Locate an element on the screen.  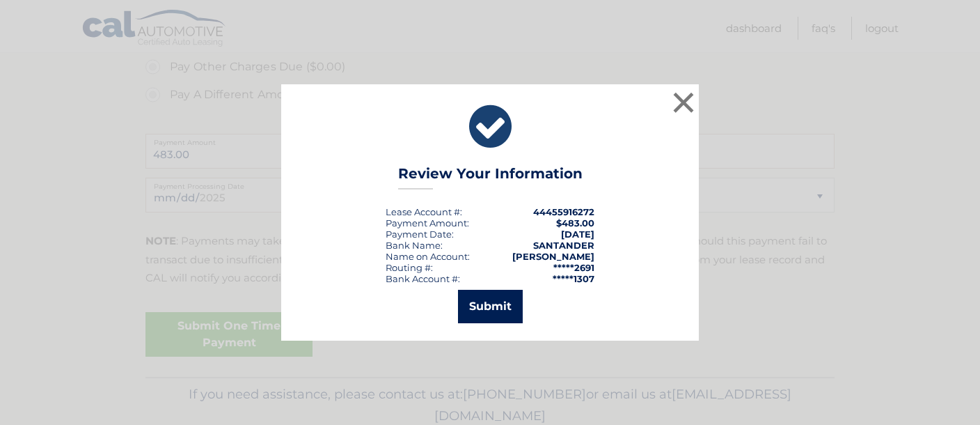
div: Lease Account #: is located at coordinates (424, 212).